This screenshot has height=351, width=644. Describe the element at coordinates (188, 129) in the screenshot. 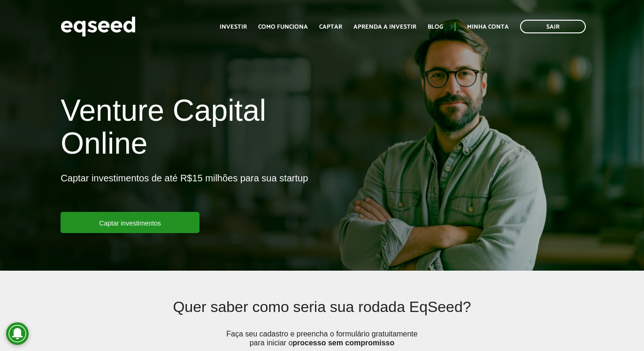

I see `h1: Venture Capital Online` at that location.